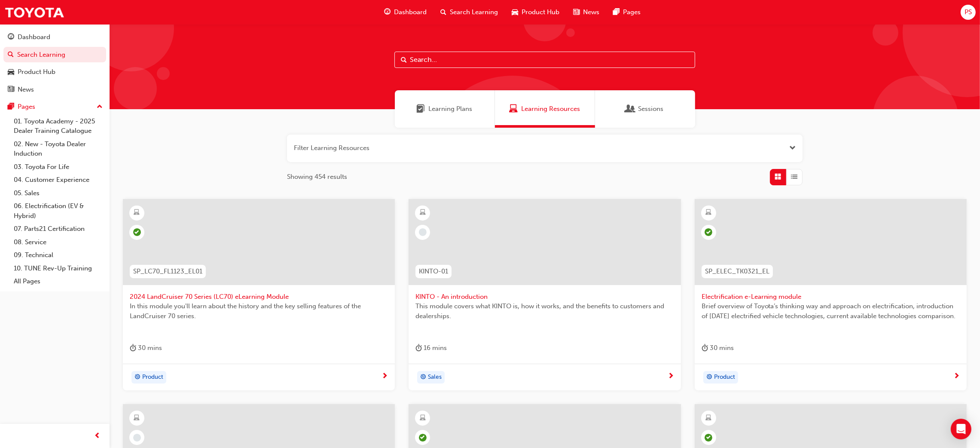 Image resolution: width=980 pixels, height=448 pixels. I want to click on a: All Pages, so click(58, 281).